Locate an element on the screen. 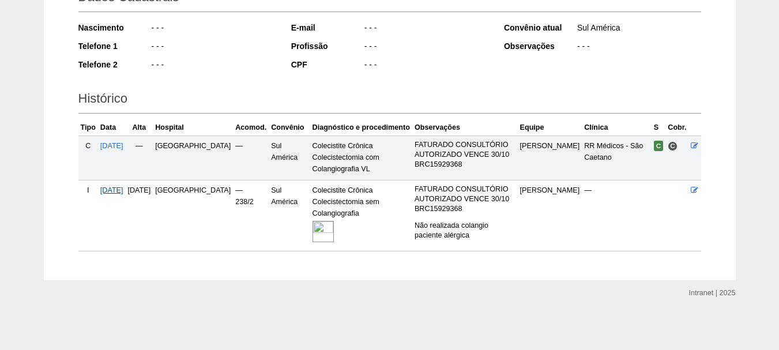 The width and height of the screenshot is (779, 350). th: Diagnóstico e procedimento is located at coordinates (361, 127).